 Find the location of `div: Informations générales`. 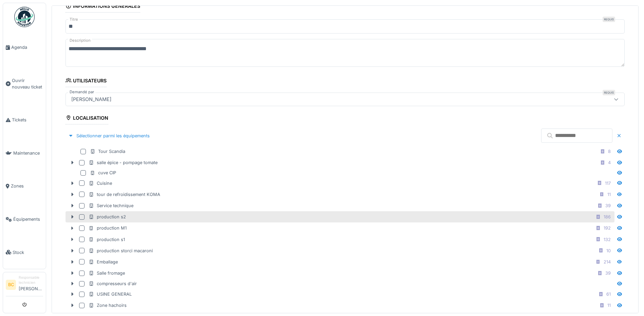

div: Informations générales is located at coordinates (103, 7).